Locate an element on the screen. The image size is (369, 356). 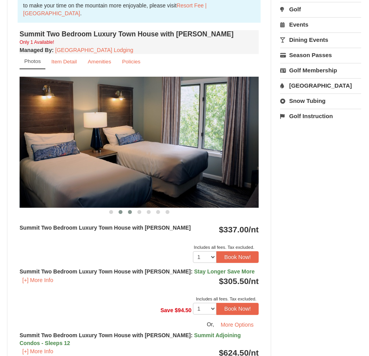
a: Amenities is located at coordinates (99, 61).